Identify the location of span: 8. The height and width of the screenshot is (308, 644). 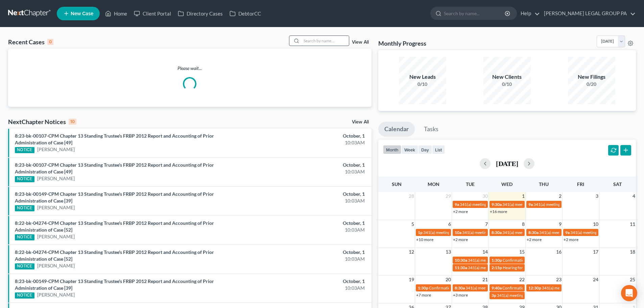
(523, 224).